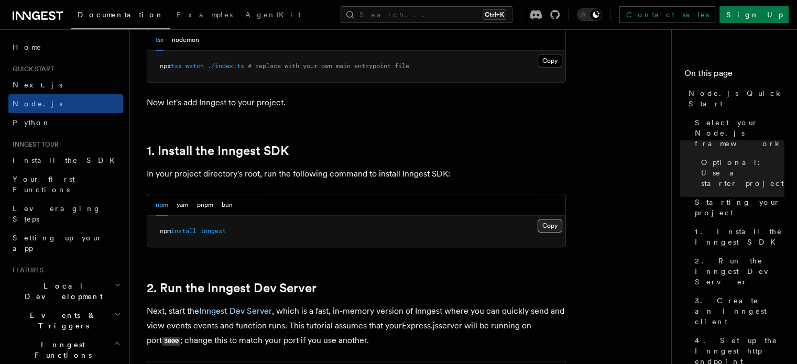 This screenshot has width=797, height=364. What do you see at coordinates (61, 321) in the screenshot?
I see `span: Events & Triggers` at bounding box center [61, 321].